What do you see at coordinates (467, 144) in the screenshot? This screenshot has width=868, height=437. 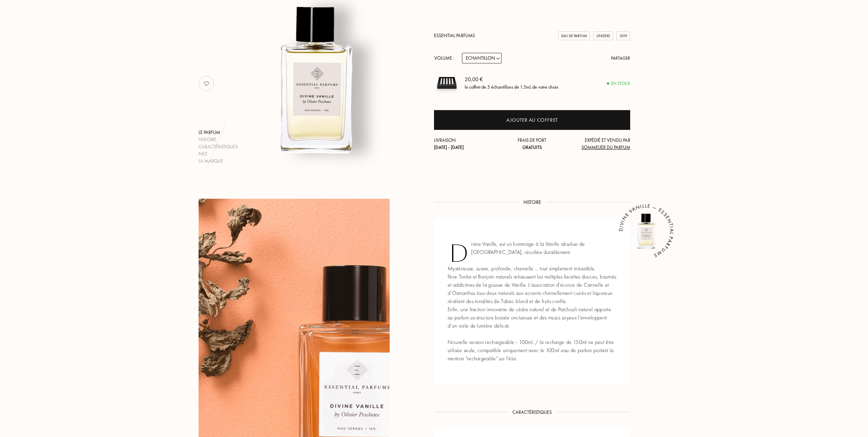 I see `div: Livraison` at bounding box center [467, 144].